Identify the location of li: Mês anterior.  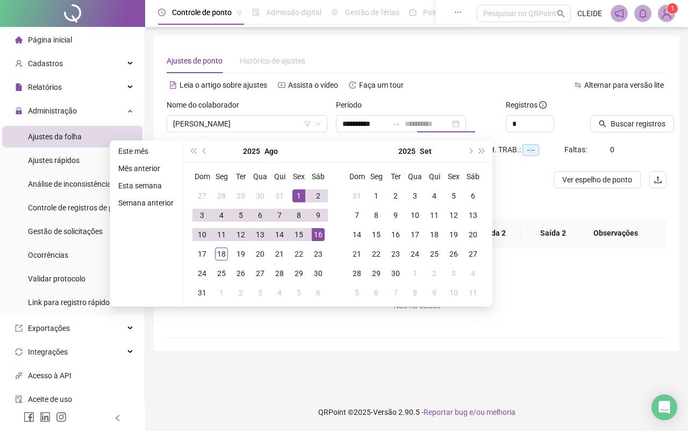
(146, 168).